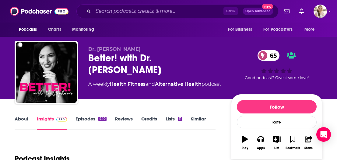  Describe the element at coordinates (277, 122) in the screenshot. I see `div: Rate` at that location.